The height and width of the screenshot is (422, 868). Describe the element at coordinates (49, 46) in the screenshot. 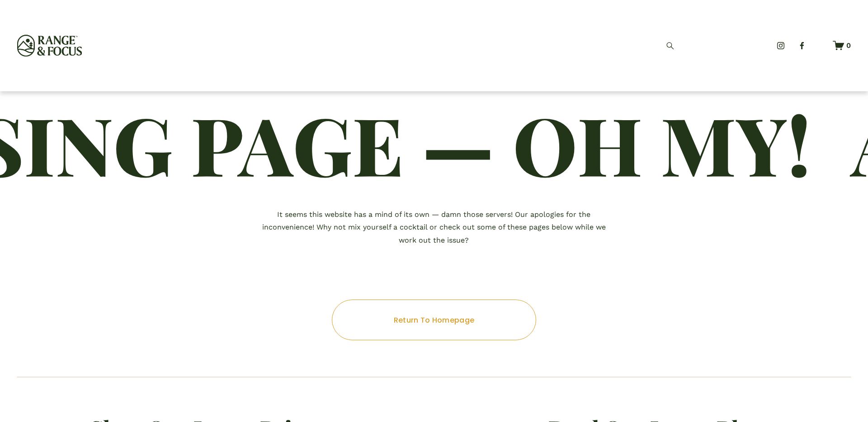

I see `a: Range &amp; Focus` at that location.